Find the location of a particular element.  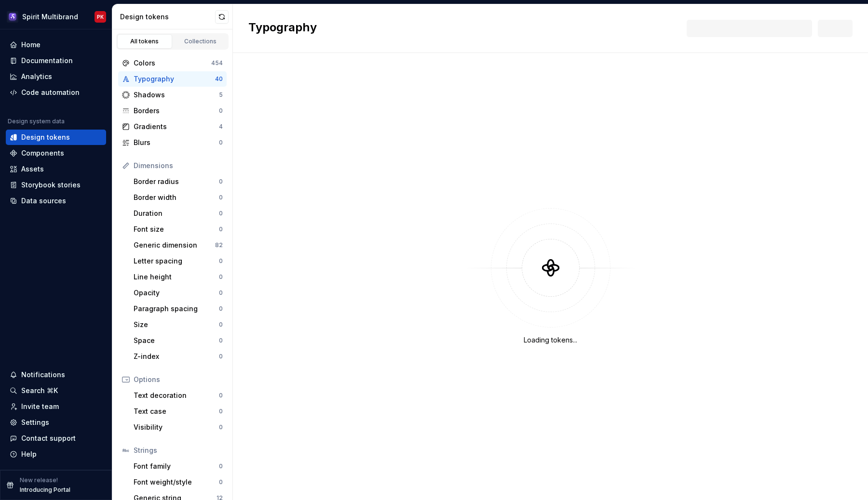

div: Colors is located at coordinates (172, 63).